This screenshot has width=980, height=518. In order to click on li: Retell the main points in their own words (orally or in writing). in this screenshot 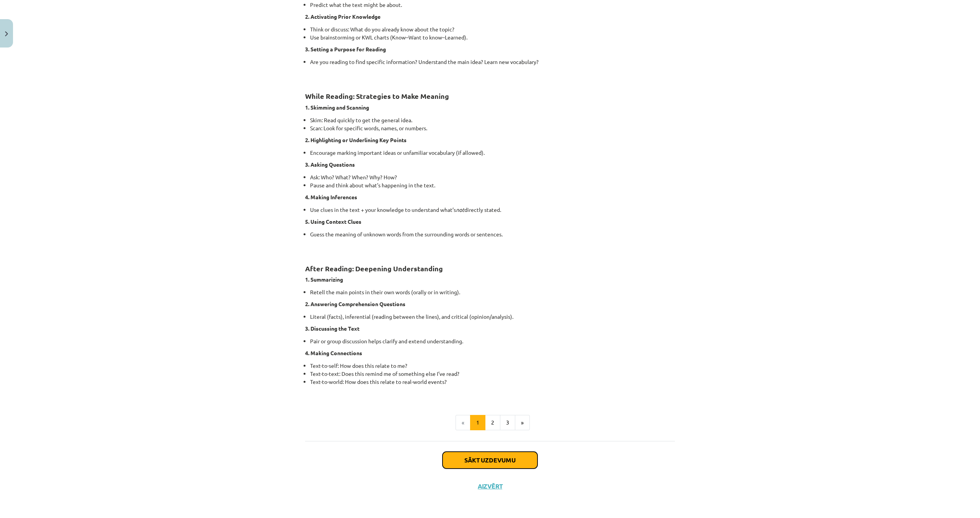, I will do `click(492, 292)`.